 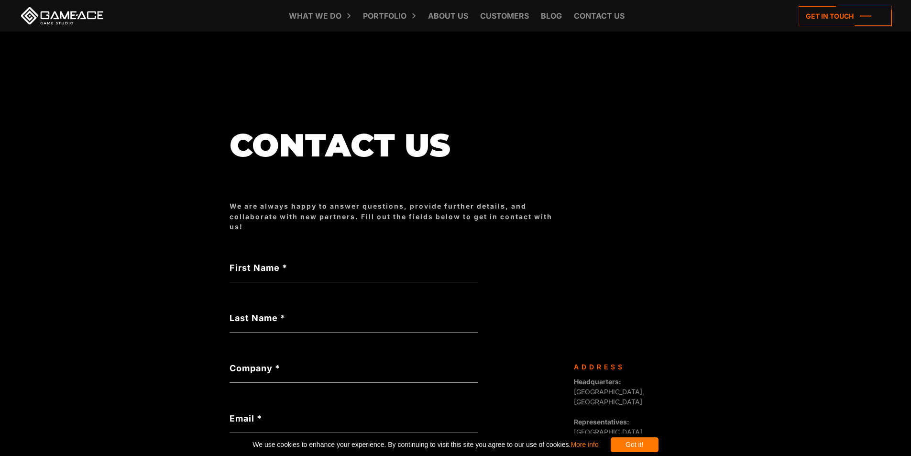 I want to click on div: Got it!, so click(x=635, y=444).